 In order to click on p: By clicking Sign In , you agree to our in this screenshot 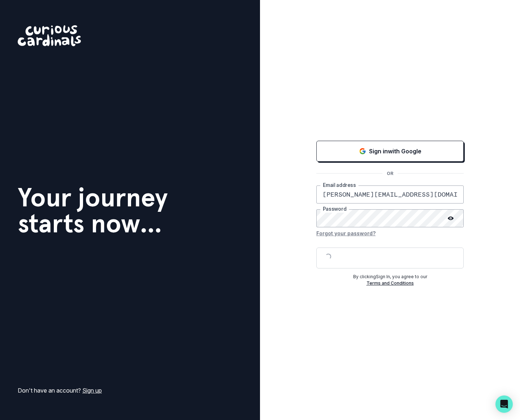, I will do `click(390, 277)`.